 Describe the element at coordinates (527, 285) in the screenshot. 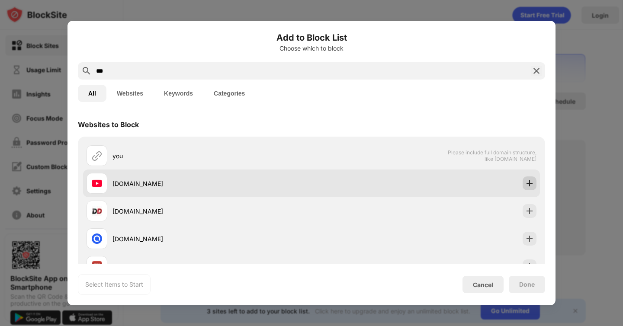

I see `div: Done` at that location.